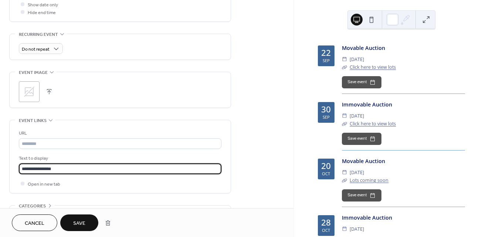 This screenshot has height=237, width=489. I want to click on div: Immovable Auction, so click(404, 218).